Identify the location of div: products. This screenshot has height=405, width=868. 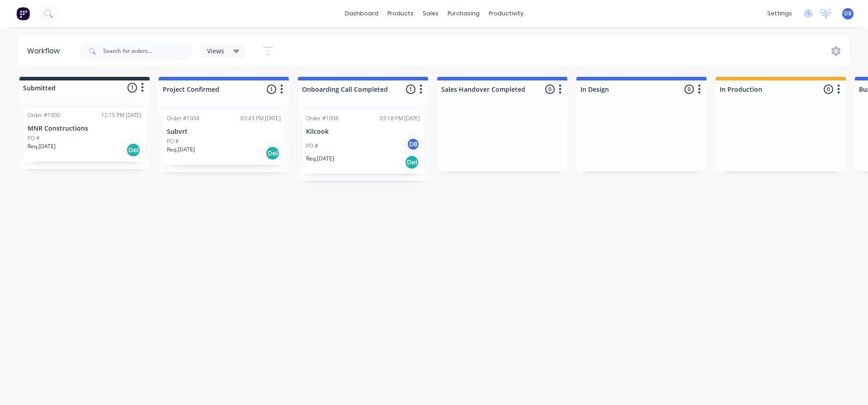
(401, 14).